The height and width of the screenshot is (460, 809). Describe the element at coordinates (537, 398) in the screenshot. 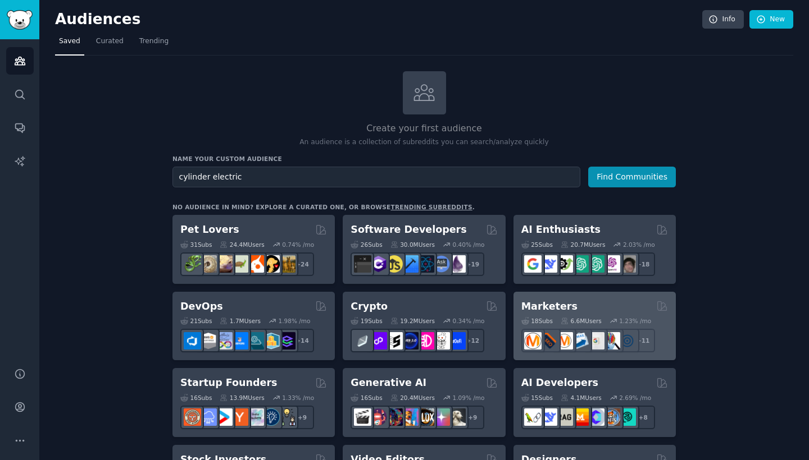

I see `div: 15 Sub s` at that location.